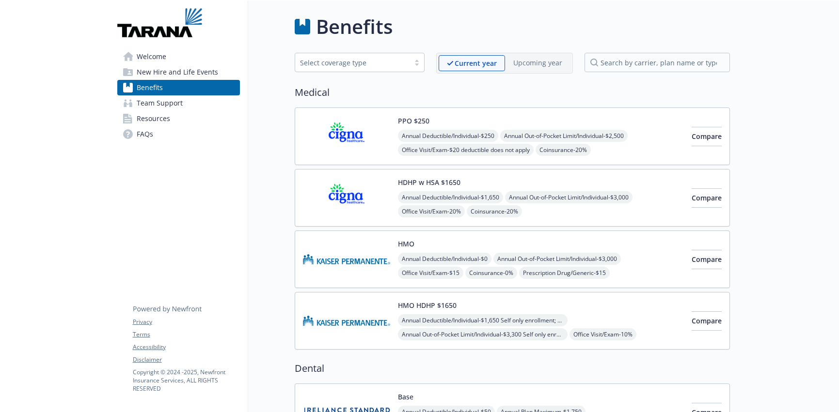 This screenshot has height=412, width=839. I want to click on span: Office Visit/Exam - 20%, so click(431, 211).